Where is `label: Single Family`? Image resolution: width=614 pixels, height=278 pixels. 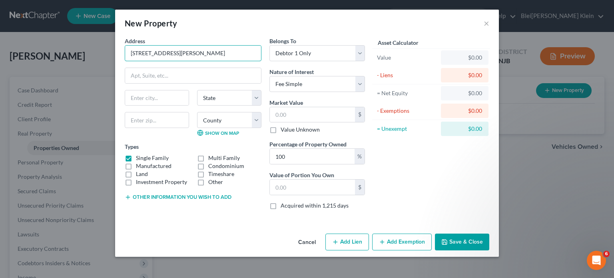 label: Single Family is located at coordinates (152, 158).